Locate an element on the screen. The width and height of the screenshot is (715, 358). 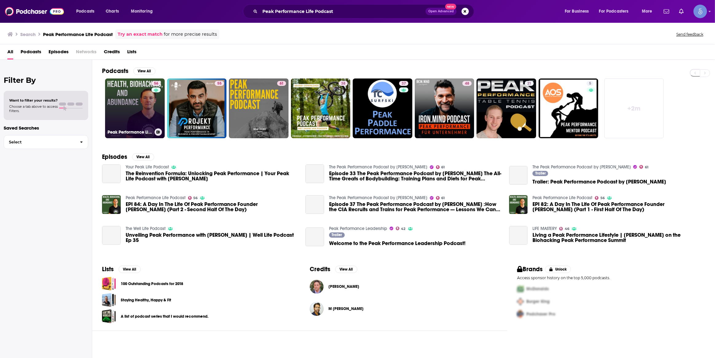
a: M Salek is located at coordinates (346, 308).